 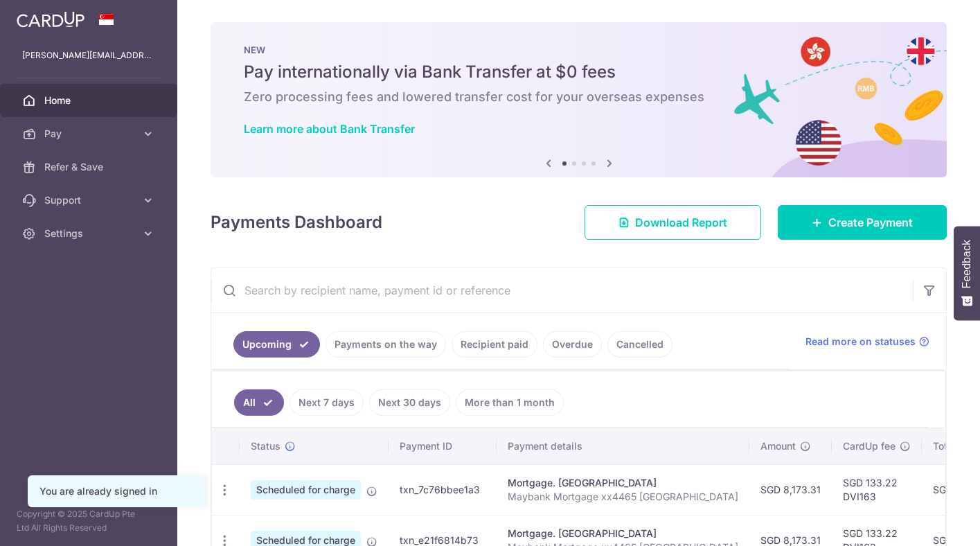 What do you see at coordinates (956, 447) in the screenshot?
I see `span: Total amt.` at bounding box center [956, 447].